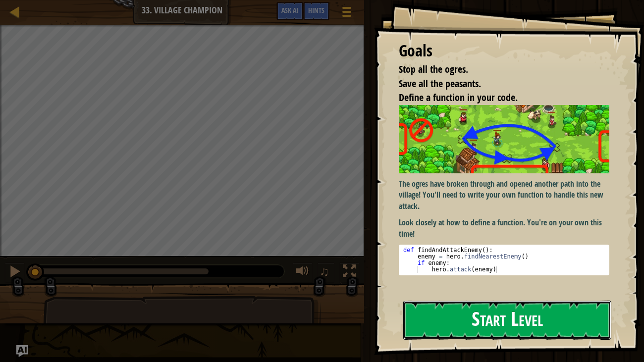 The width and height of the screenshot is (644, 362). I want to click on button: Adjust volume, so click(303, 272).